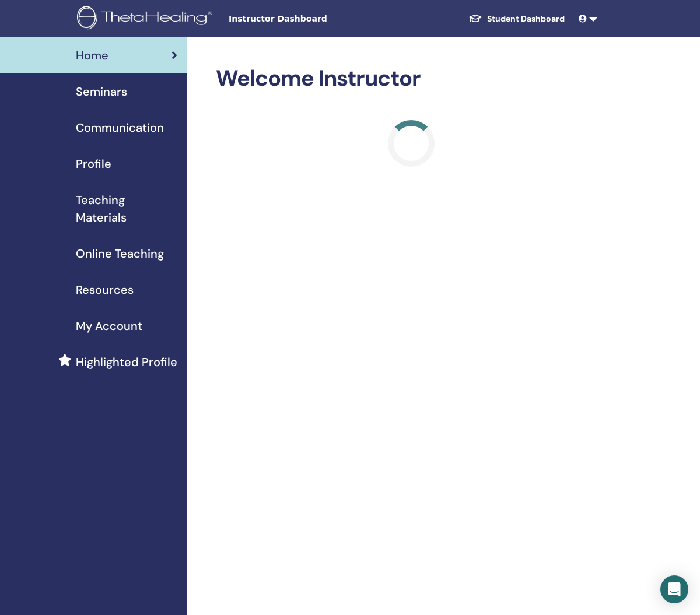 The width and height of the screenshot is (700, 615). What do you see at coordinates (92, 55) in the screenshot?
I see `span: Home` at bounding box center [92, 55].